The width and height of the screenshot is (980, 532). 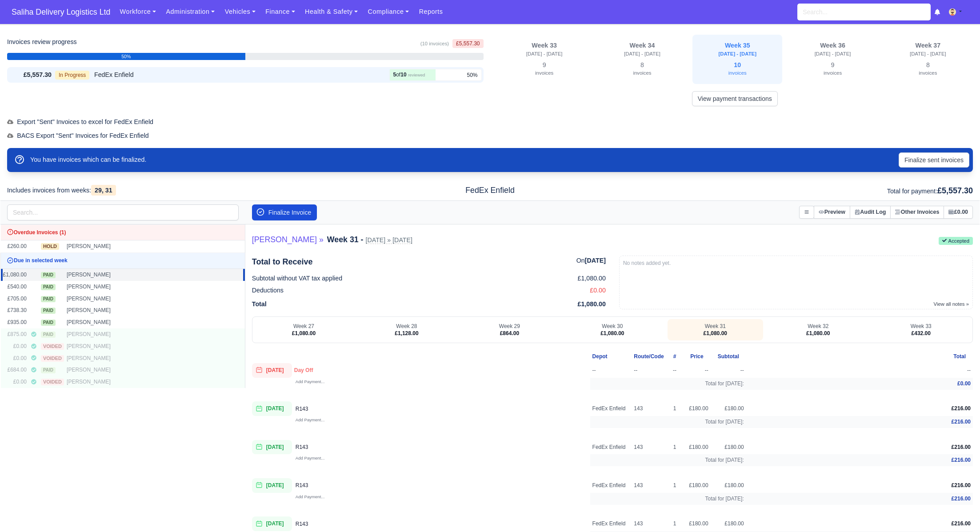 I want to click on span: £1,128.00, so click(x=407, y=333).